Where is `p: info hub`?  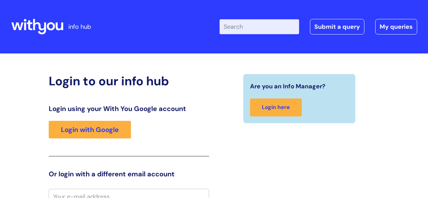 p: info hub is located at coordinates (79, 27).